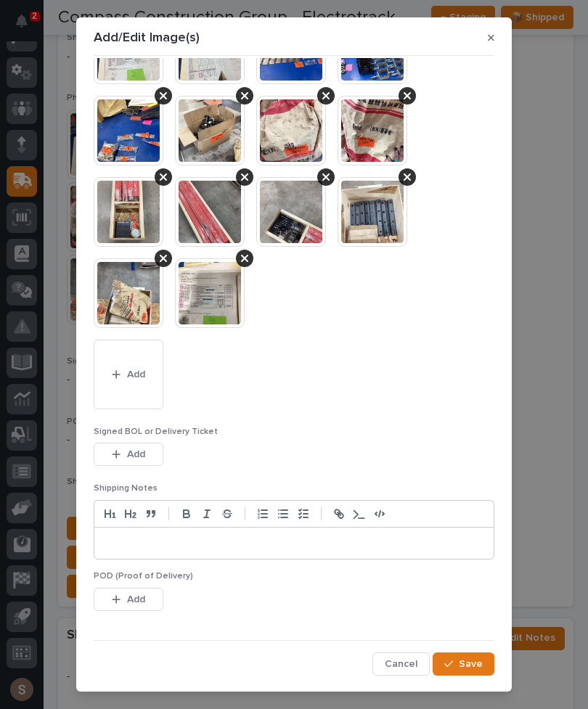 This screenshot has width=588, height=709. I want to click on span: POD (Proof of Delivery), so click(143, 576).